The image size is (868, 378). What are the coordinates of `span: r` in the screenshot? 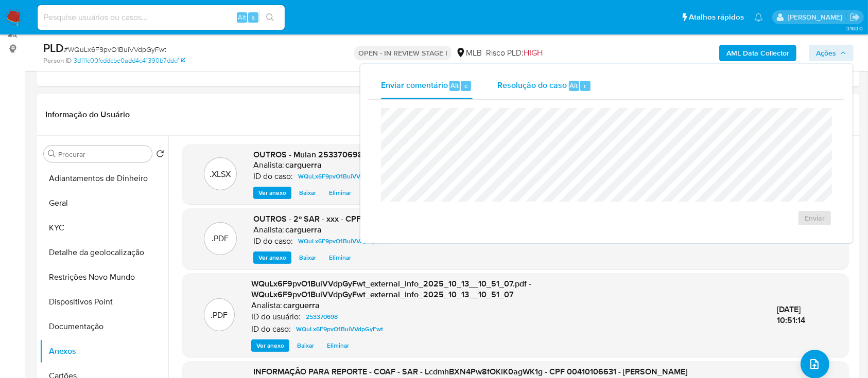 It's located at (585, 86).